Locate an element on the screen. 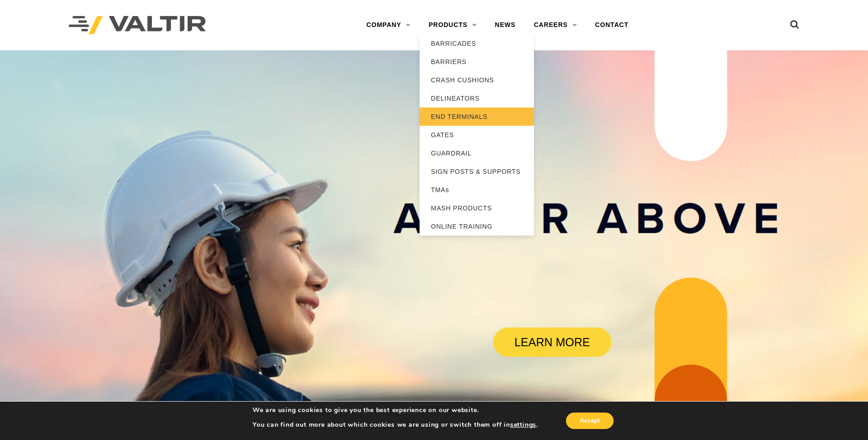  a: BARRIERS is located at coordinates (477, 62).